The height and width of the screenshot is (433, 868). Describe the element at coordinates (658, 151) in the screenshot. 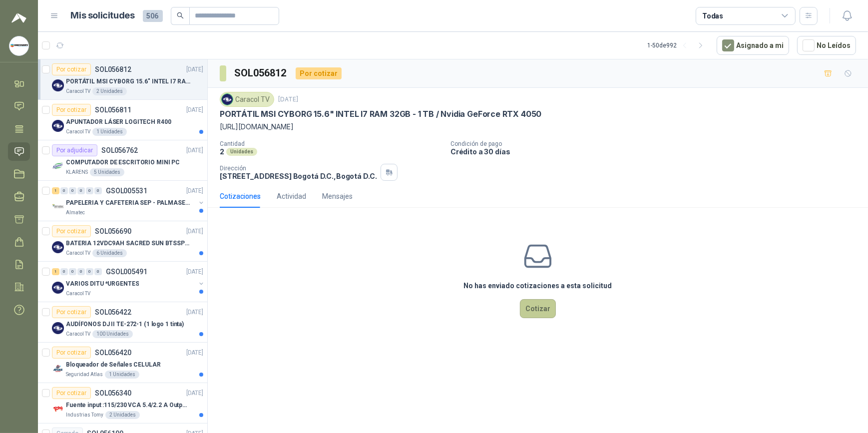

I see `p: Crédito a 30 días` at that location.